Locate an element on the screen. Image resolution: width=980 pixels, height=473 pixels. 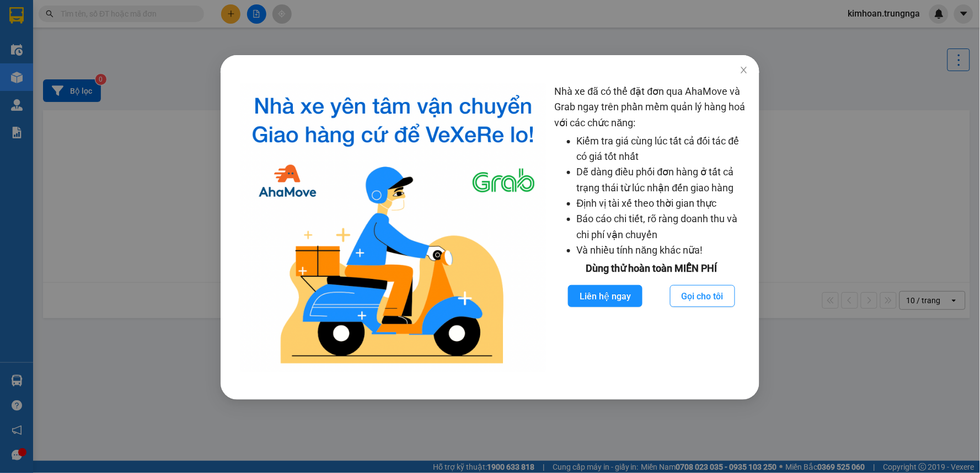
button: Gọi cho tôi is located at coordinates (703, 296).